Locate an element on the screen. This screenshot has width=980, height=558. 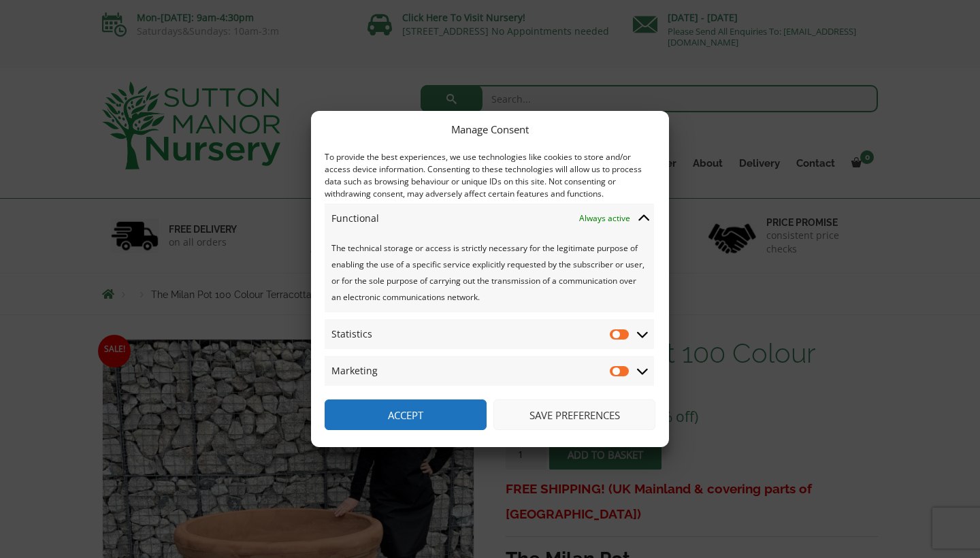
span: Functional is located at coordinates (355, 218).